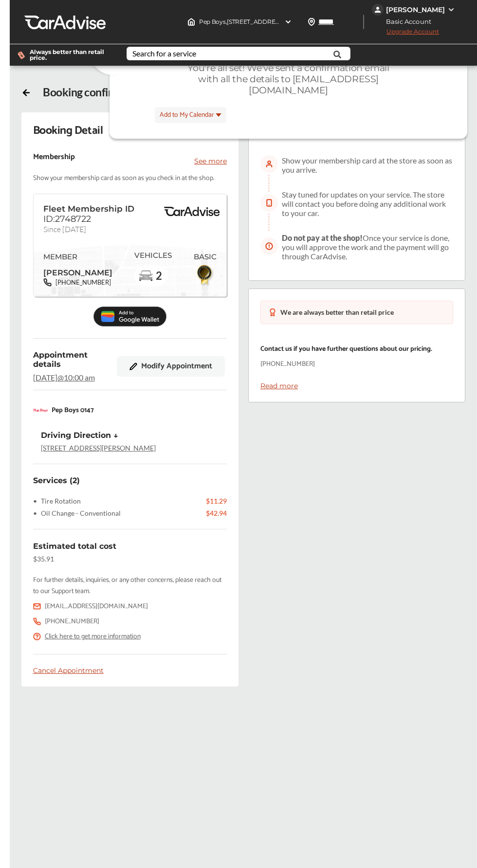 This screenshot has width=477, height=868. What do you see at coordinates (57, 501) in the screenshot?
I see `div: Tire Rotation` at bounding box center [57, 501].